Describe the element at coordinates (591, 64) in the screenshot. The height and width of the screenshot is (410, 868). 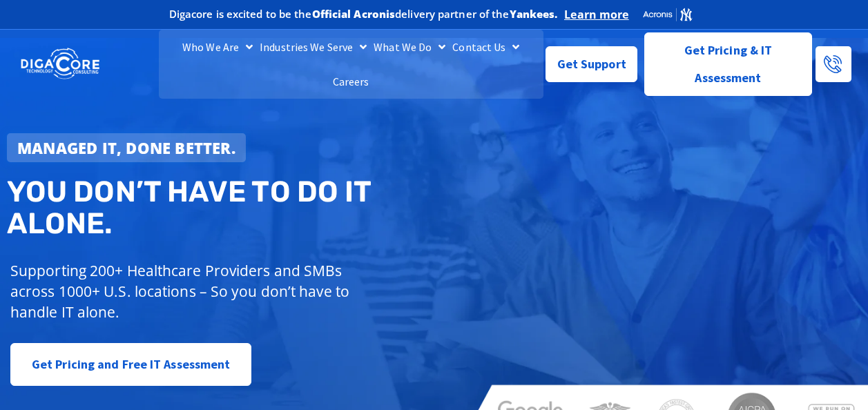
I see `a: Get Support` at that location.